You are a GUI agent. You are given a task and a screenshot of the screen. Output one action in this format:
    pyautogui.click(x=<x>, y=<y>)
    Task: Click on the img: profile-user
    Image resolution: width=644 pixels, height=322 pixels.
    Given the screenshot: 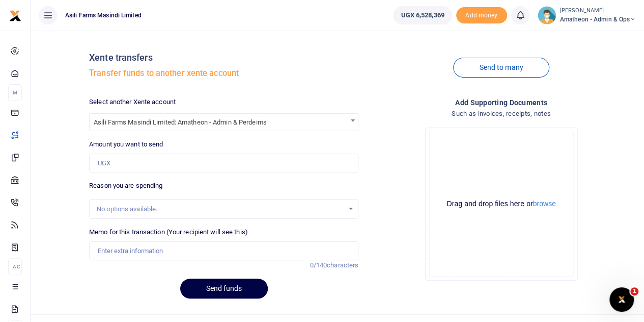 What is the action you would take?
    pyautogui.click(x=547, y=15)
    